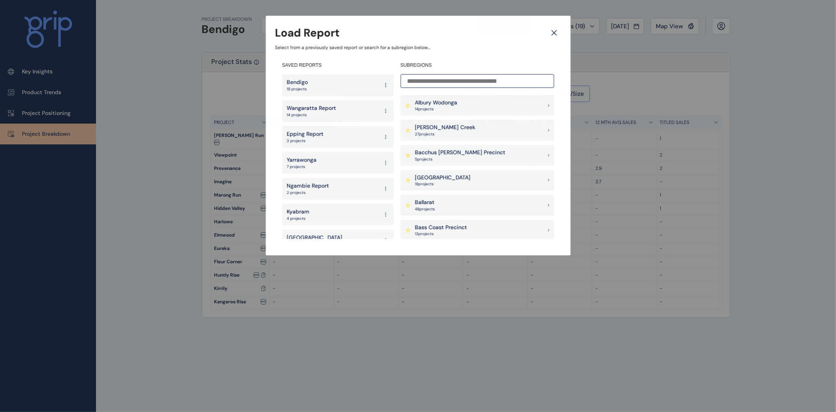 The width and height of the screenshot is (836, 412). I want to click on p: Yarrawonga, so click(302, 160).